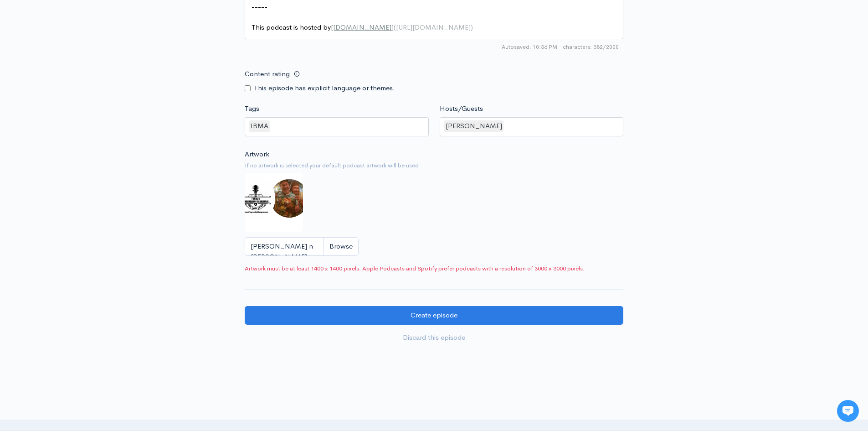  What do you see at coordinates (84, 79) in the screenshot?
I see `span: New conversation` at bounding box center [84, 79].